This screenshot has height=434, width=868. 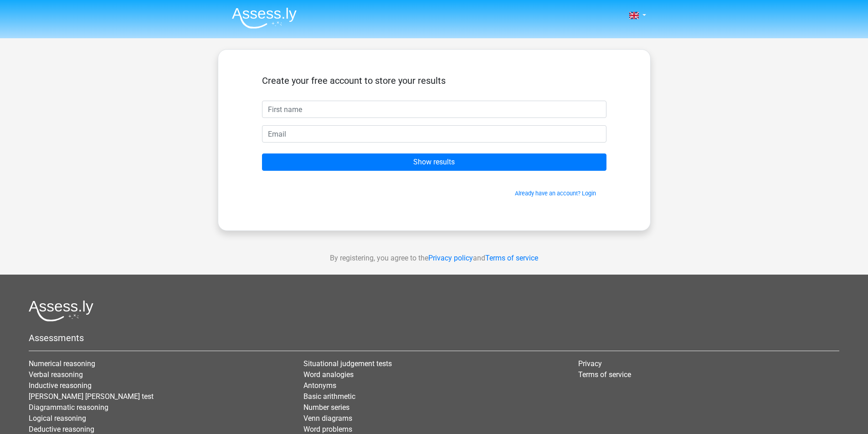 I want to click on a: Basic arithmetic, so click(x=330, y=396).